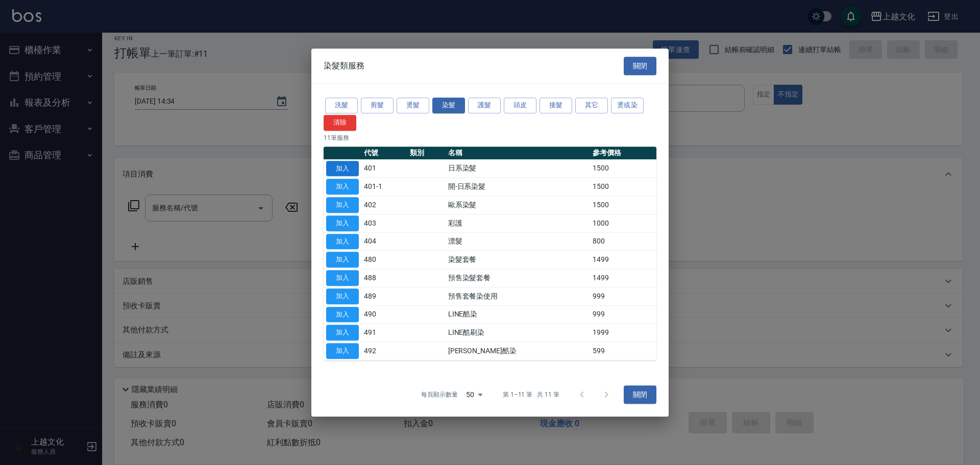 The image size is (980, 465). I want to click on p: 第 1–11 筆 共 11 筆, so click(531, 395).